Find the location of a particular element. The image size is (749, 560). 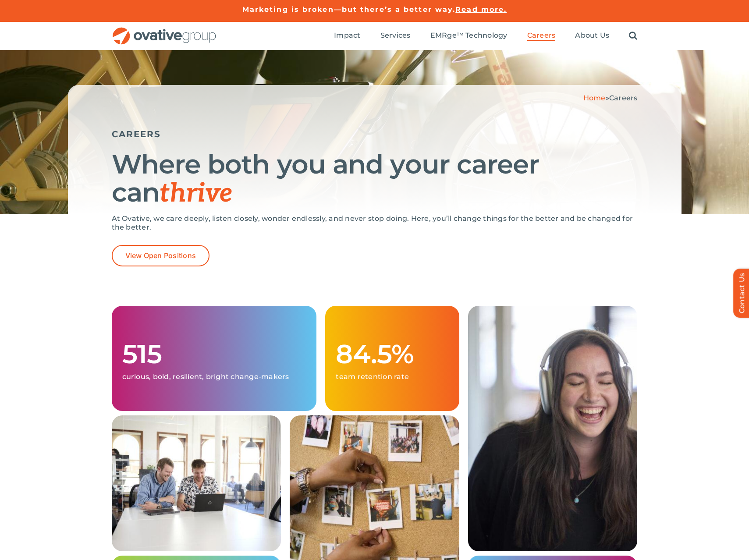

img: Careers – Grid 1 is located at coordinates (196, 484).